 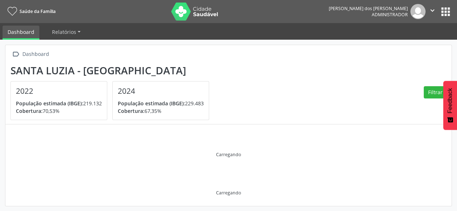 I want to click on div: Dashboard, so click(x=35, y=54).